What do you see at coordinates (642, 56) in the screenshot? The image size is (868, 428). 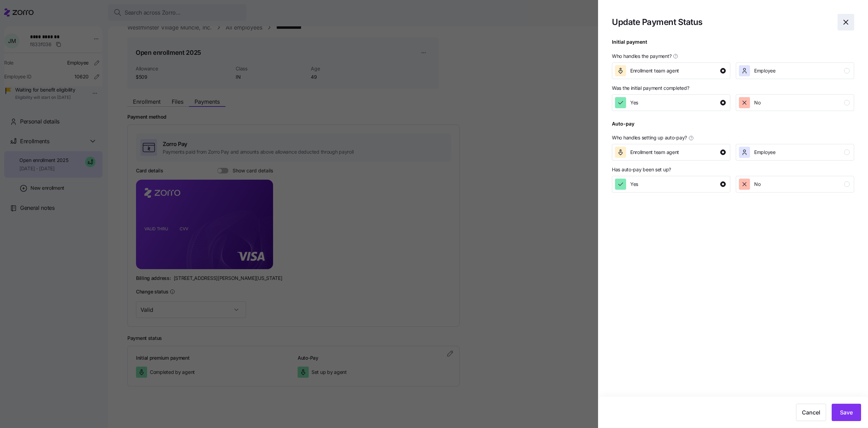 I see `span: Who handles the payment?` at bounding box center [642, 56].